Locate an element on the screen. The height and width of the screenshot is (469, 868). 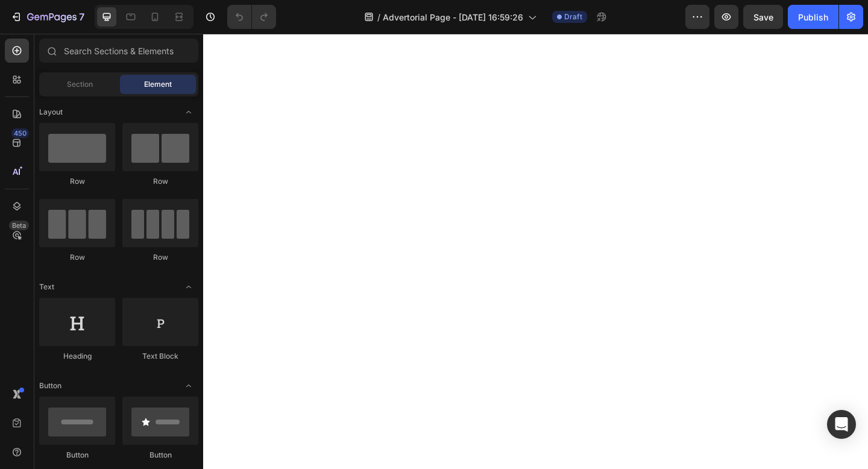
span: Button is located at coordinates (50, 386).